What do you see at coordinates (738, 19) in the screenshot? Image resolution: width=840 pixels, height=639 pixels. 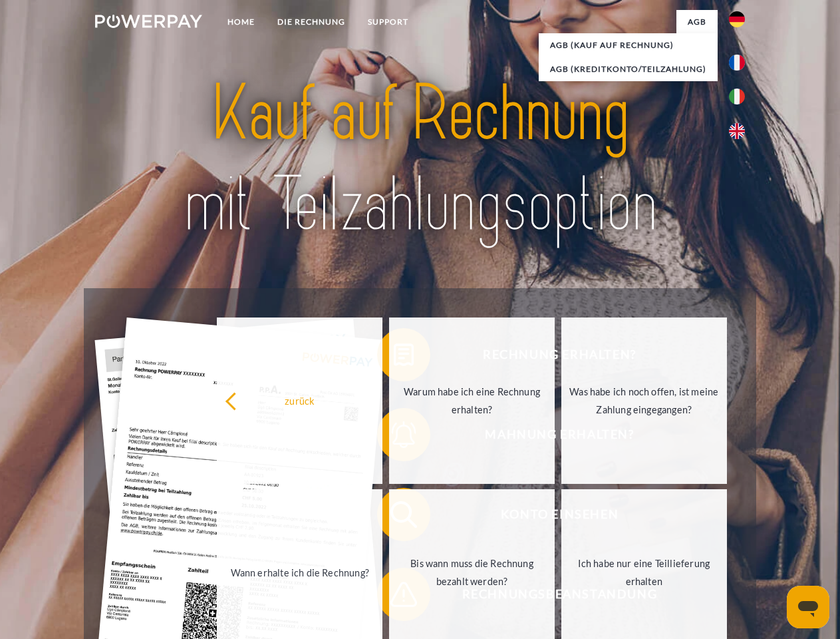 I see `img: de` at bounding box center [738, 19].